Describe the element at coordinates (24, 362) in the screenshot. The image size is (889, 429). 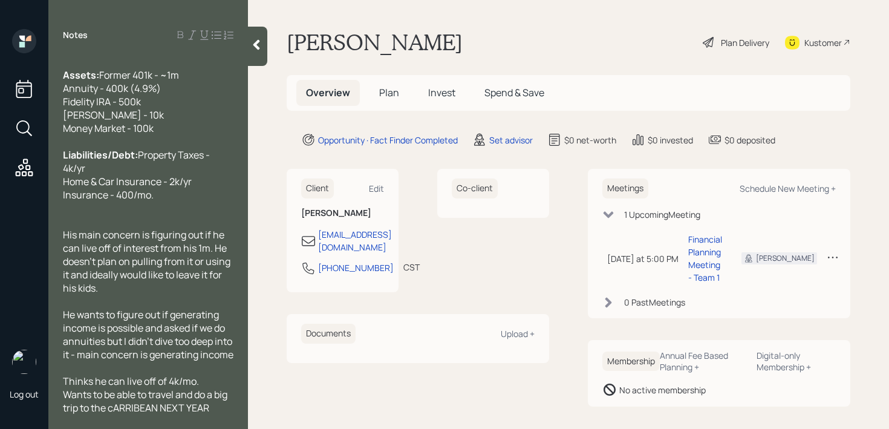
I see `img: retirable_logo.png` at that location.